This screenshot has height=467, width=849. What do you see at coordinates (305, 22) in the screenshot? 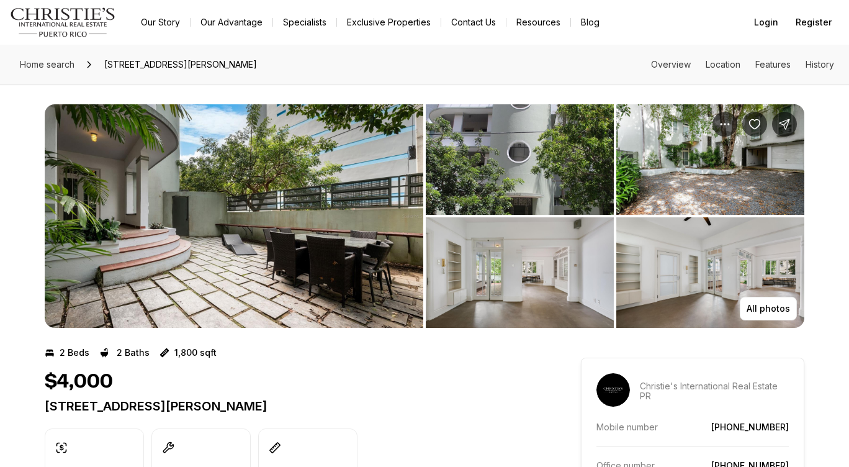
I see `a: Specialists` at bounding box center [305, 22].